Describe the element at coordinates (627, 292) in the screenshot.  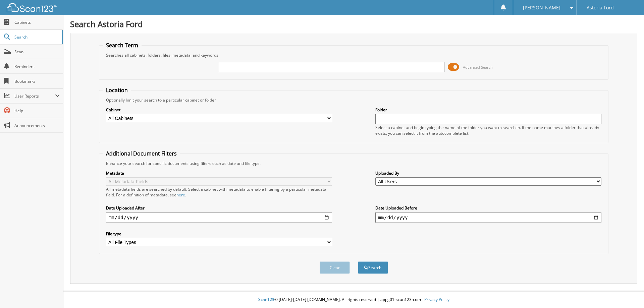
I see `div: Chat Widget` at that location.